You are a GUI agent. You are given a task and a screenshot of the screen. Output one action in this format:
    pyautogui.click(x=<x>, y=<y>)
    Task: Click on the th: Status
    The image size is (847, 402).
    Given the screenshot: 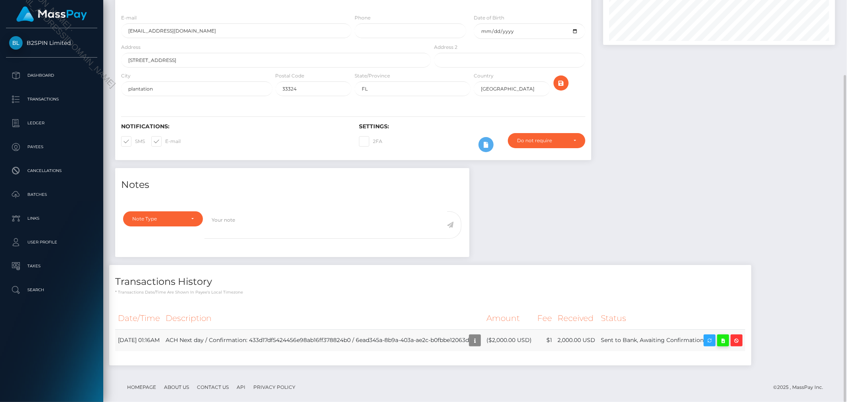 What is the action you would take?
    pyautogui.click(x=672, y=318)
    